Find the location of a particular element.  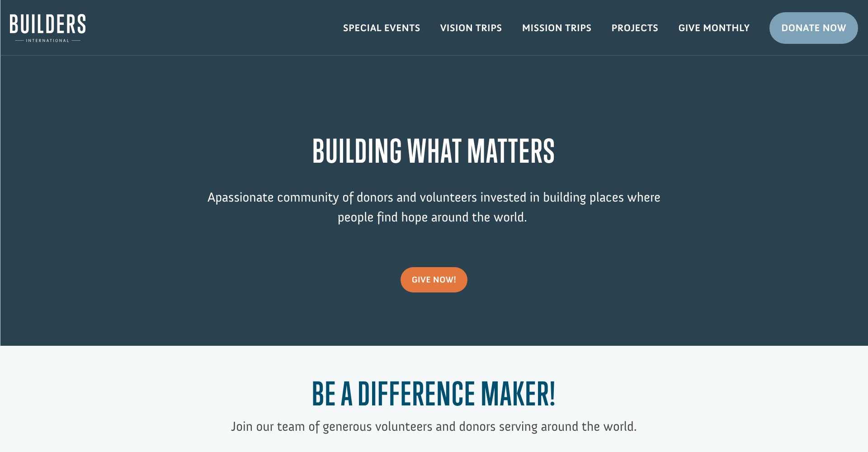

a: Special Events is located at coordinates (382, 28).